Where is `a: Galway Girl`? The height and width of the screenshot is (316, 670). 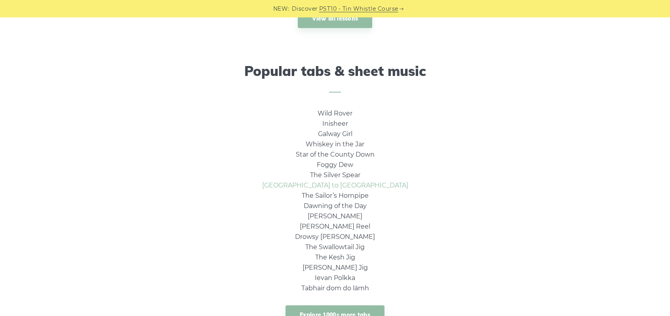
a: Galway Girl is located at coordinates (335, 134).